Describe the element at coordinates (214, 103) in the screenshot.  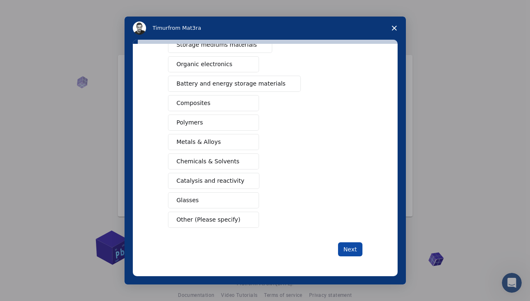
I see `button: Composites` at that location.